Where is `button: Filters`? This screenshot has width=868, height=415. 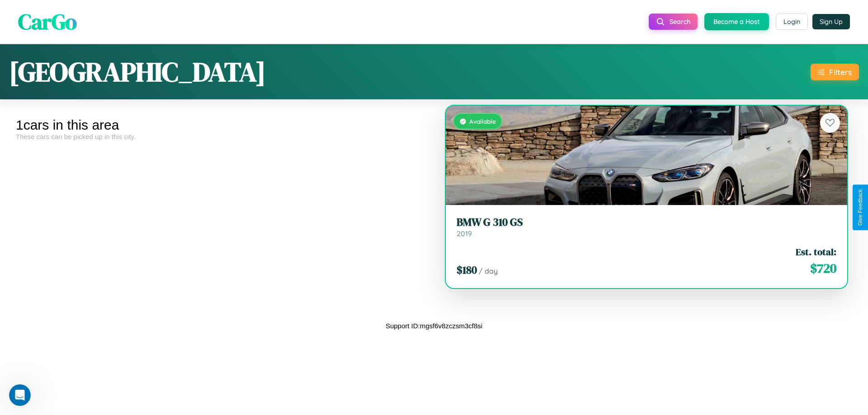
button: Filters is located at coordinates (835, 72).